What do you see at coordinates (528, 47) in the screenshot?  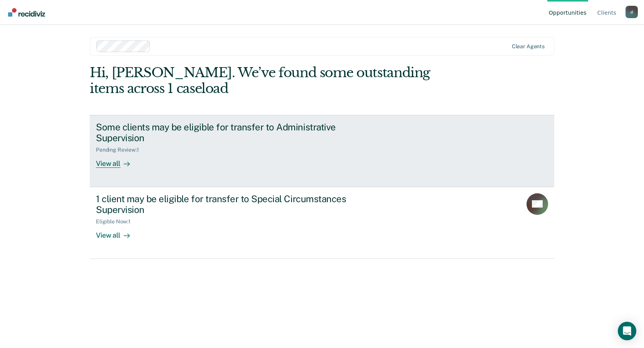 I see `div: Clear agents` at bounding box center [528, 47].